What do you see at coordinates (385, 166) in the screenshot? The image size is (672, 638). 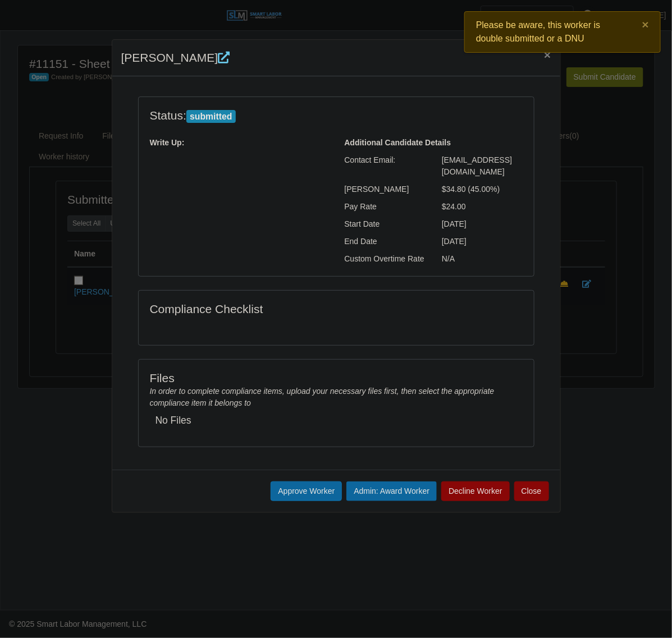 I see `div: Contact Email:` at bounding box center [385, 166].